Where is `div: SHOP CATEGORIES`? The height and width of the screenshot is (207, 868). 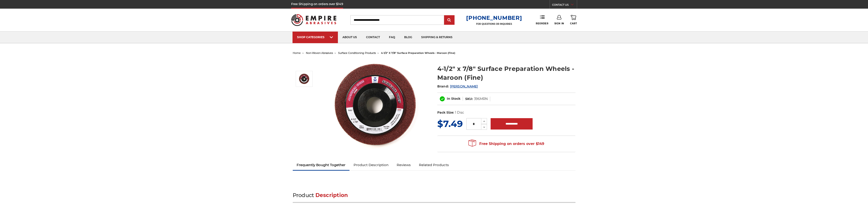 div: SHOP CATEGORIES is located at coordinates (315, 37).